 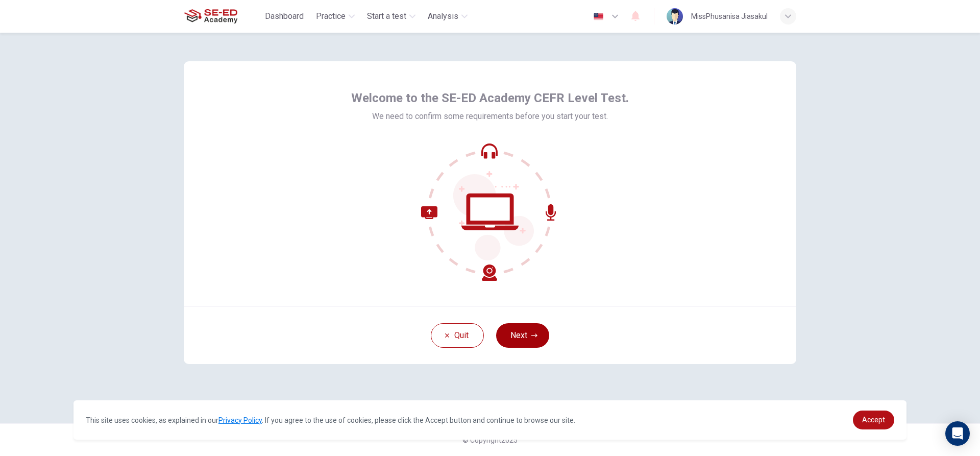 I want to click on span: Analysis, so click(x=443, y=16).